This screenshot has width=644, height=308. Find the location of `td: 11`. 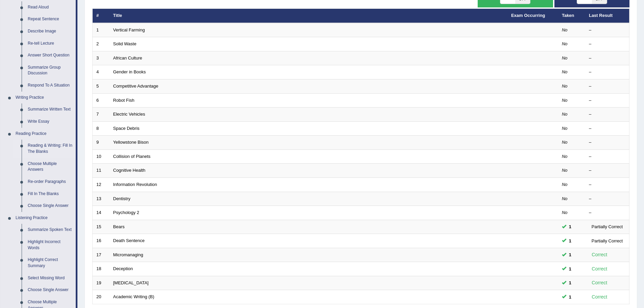

td: 11 is located at coordinates (101, 170).